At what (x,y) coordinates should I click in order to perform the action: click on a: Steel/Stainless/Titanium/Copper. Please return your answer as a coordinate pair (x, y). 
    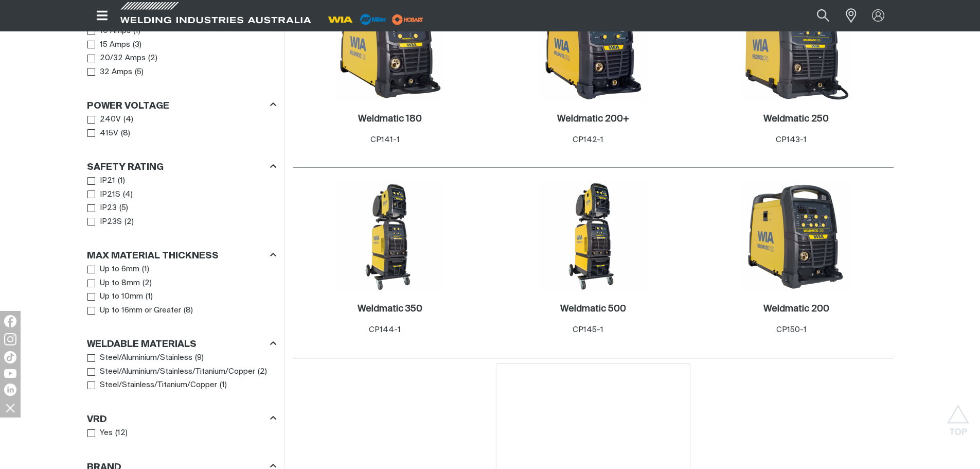
    Looking at the image, I should click on (153, 385).